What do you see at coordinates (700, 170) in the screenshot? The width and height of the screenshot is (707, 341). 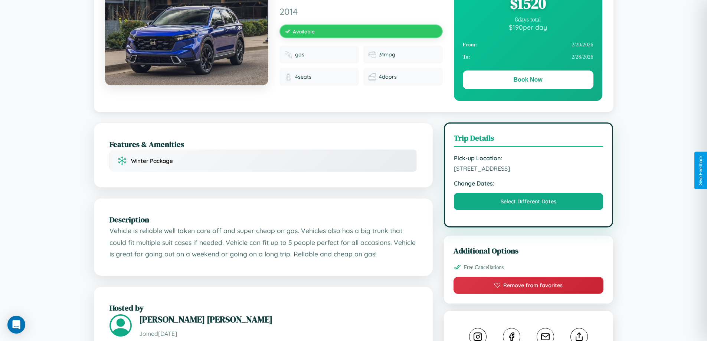 I see `div: Give Feedback` at bounding box center [700, 170].